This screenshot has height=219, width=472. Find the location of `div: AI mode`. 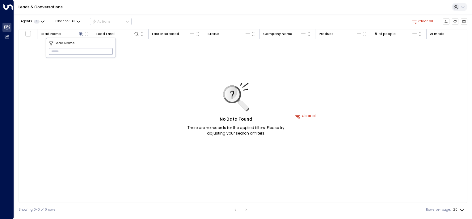

div: AI mode is located at coordinates (437, 34).